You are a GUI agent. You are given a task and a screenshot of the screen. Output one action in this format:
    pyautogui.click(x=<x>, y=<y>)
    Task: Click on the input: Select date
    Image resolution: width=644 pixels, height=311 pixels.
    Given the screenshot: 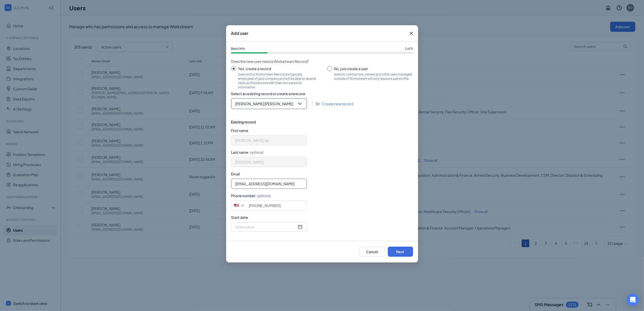 What is the action you would take?
    pyautogui.click(x=266, y=227)
    